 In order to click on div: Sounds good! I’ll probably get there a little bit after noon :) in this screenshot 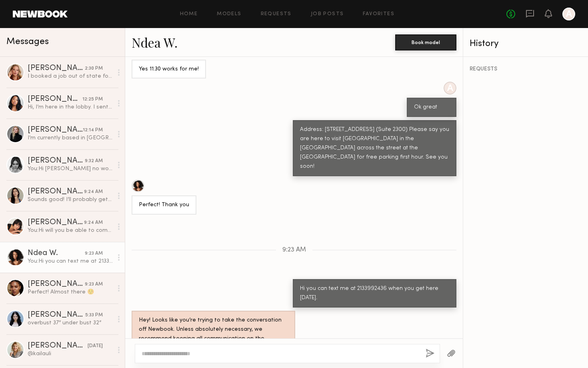, I will do `click(70, 199)`.